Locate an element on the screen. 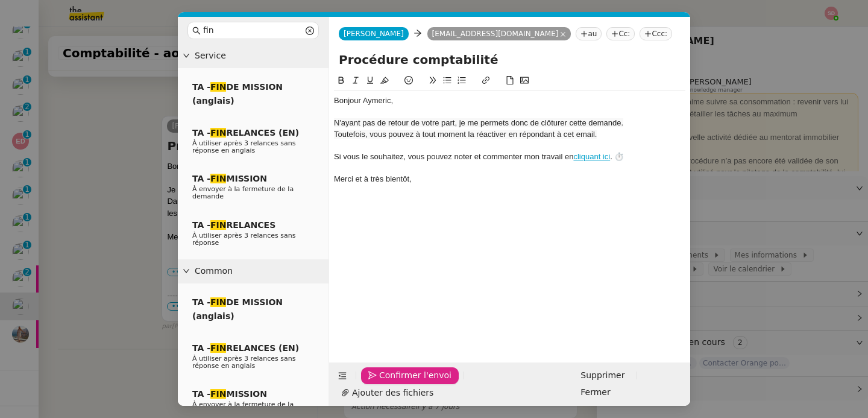 The height and width of the screenshot is (418, 868). span: Common is located at coordinates (259, 271).